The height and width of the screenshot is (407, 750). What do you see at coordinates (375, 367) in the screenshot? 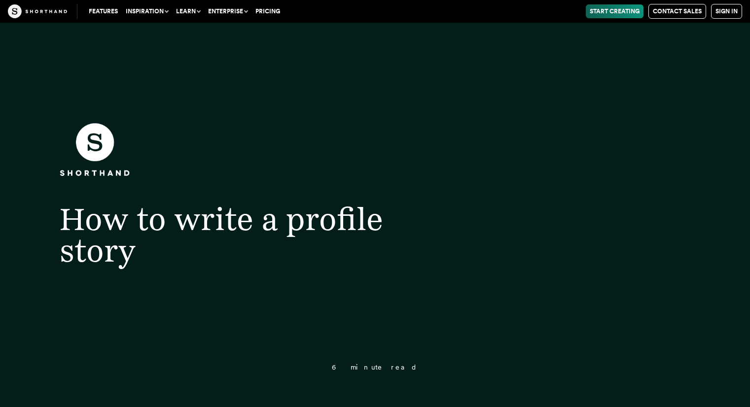
I see `p: 6 minute read` at bounding box center [375, 367].